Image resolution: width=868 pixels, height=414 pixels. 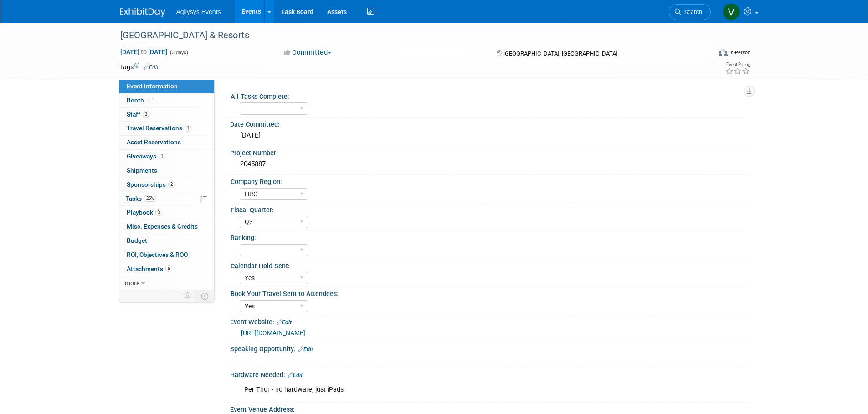 I want to click on span: to, so click(x=144, y=52).